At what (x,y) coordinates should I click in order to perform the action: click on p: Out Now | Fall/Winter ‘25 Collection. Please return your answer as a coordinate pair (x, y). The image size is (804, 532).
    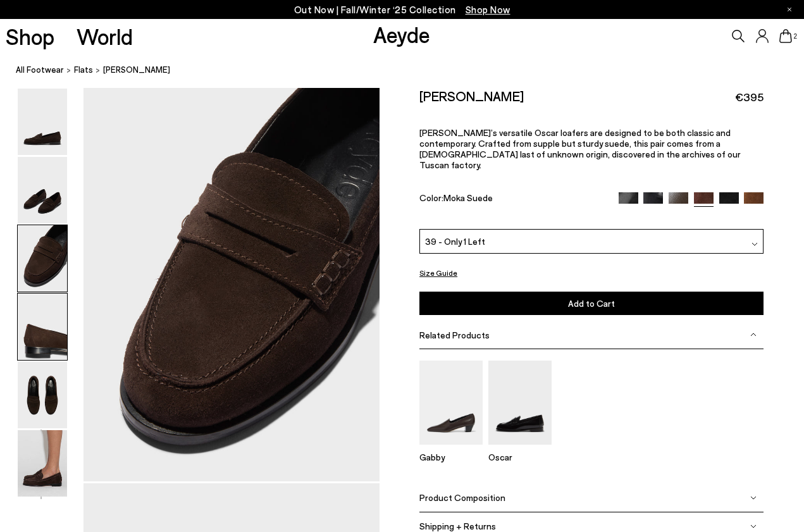
    Looking at the image, I should click on (403, 9).